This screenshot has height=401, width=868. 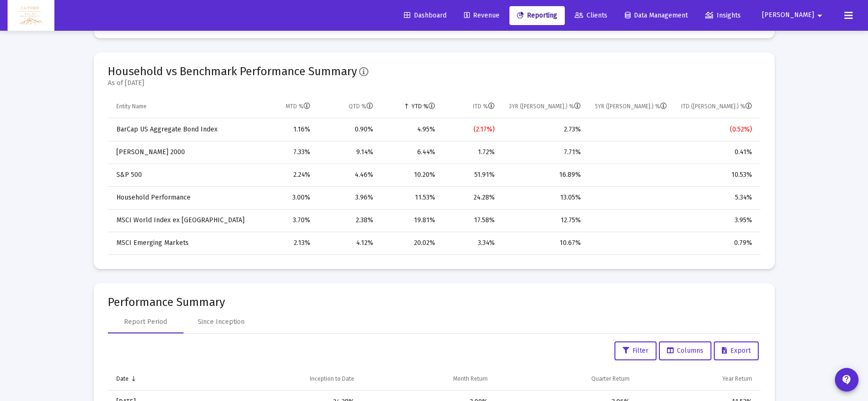 What do you see at coordinates (285, 152) in the screenshot?
I see `div: 7.33%` at bounding box center [285, 152].